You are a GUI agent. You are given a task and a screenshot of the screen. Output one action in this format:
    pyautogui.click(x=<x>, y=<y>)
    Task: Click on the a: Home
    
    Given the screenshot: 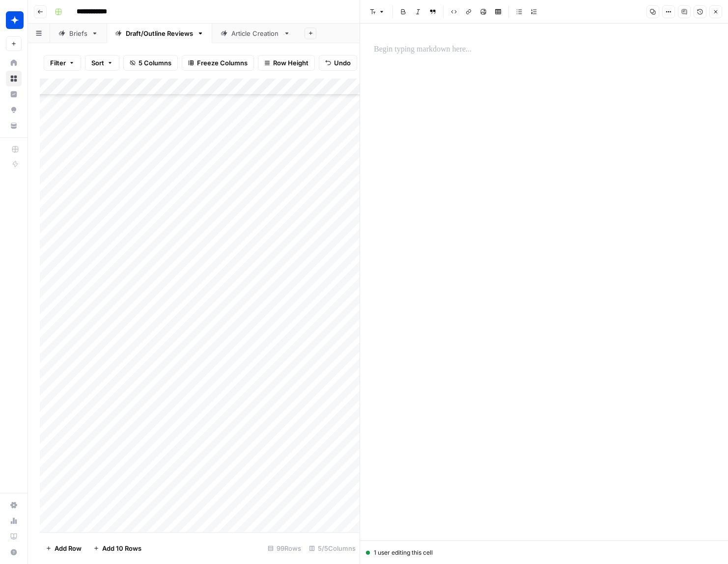 What is the action you would take?
    pyautogui.click(x=14, y=63)
    